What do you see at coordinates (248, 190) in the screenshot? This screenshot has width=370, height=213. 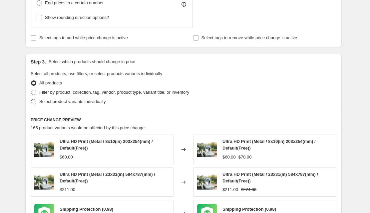 I see `strike: $274.30` at bounding box center [248, 190].